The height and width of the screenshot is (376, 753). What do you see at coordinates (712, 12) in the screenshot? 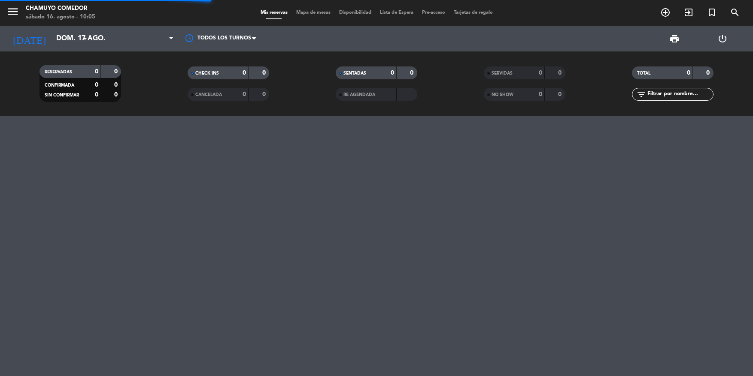
I see `i: turned_in_not` at bounding box center [712, 12].